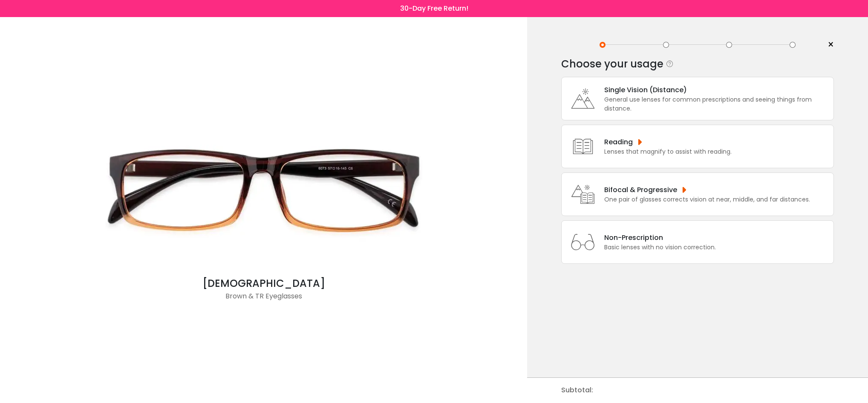  Describe the element at coordinates (579, 390) in the screenshot. I see `div: Subtotal:` at that location.